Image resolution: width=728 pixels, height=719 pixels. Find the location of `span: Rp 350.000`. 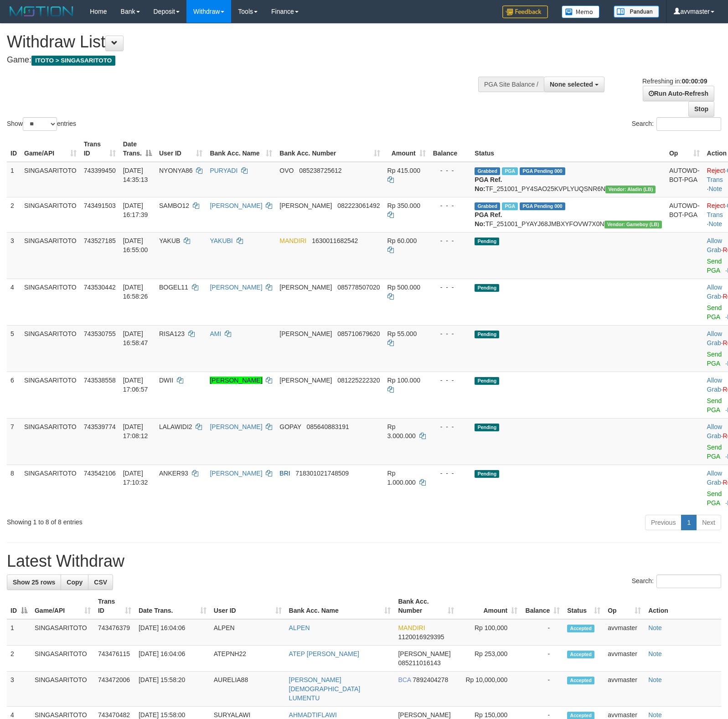

span: Rp 350.000 is located at coordinates (404, 205).